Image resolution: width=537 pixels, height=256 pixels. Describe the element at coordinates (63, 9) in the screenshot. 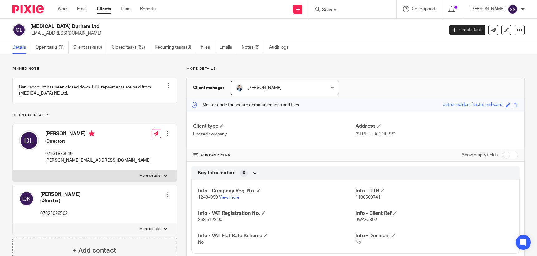

I see `a: Work` at that location.